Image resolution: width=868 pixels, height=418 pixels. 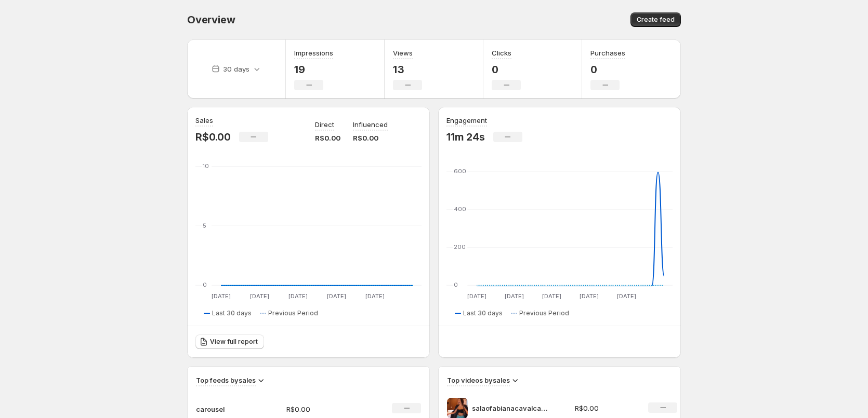 I want to click on p: carousel, so click(x=222, y=410).